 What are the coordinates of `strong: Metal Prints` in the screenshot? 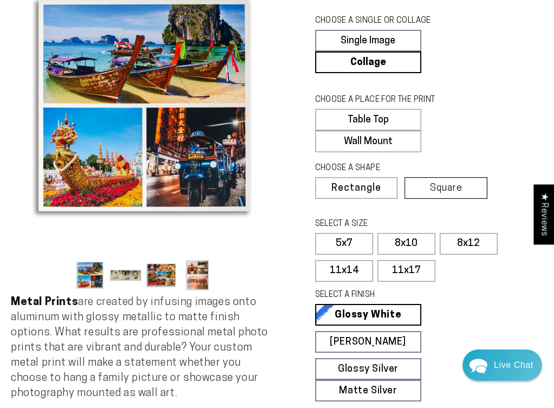 It's located at (44, 302).